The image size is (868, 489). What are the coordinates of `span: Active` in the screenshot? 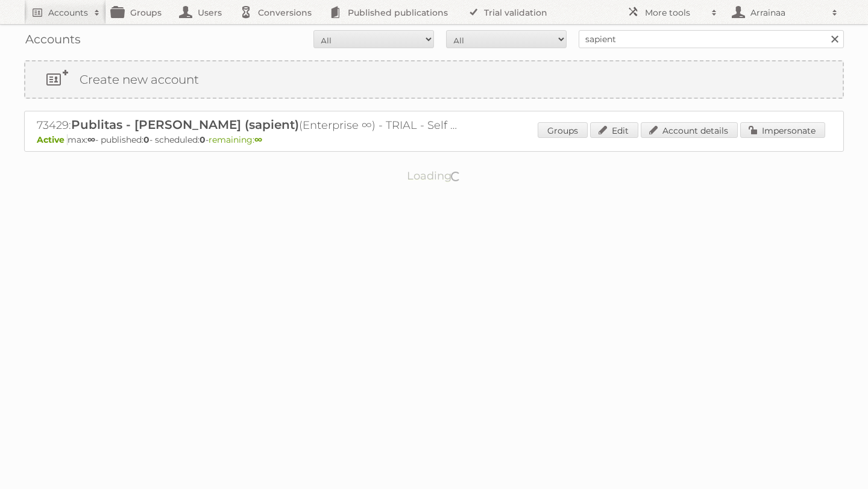 It's located at (52, 140).